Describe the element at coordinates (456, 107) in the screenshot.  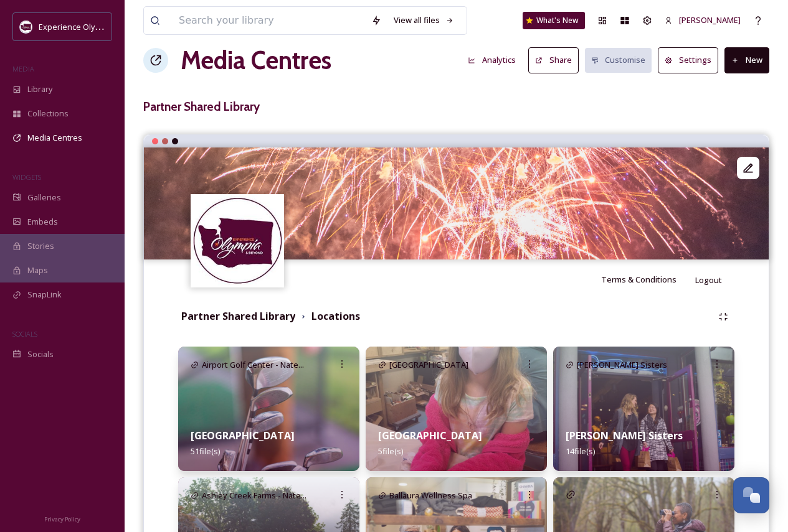
I see `h3: Partner Shared Library` at that location.